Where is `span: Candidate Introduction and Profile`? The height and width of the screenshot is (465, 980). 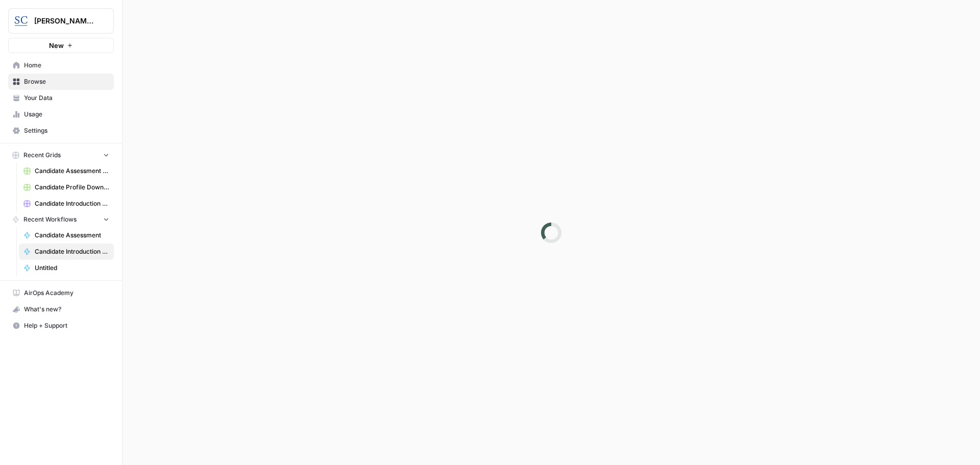 span: Candidate Introduction and Profile is located at coordinates (72, 252).